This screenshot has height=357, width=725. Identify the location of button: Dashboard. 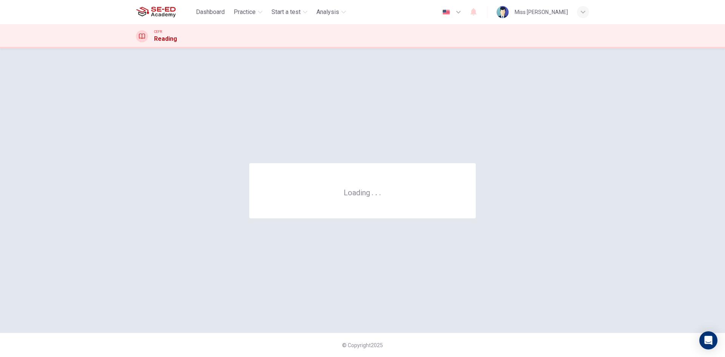
(210, 12).